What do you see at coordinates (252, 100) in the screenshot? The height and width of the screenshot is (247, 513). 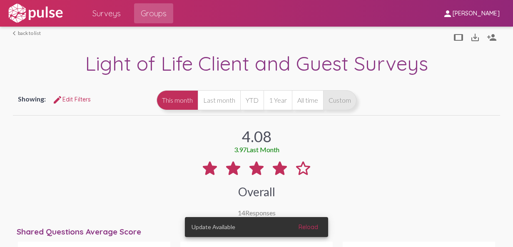 I see `button: YTD` at bounding box center [252, 100].